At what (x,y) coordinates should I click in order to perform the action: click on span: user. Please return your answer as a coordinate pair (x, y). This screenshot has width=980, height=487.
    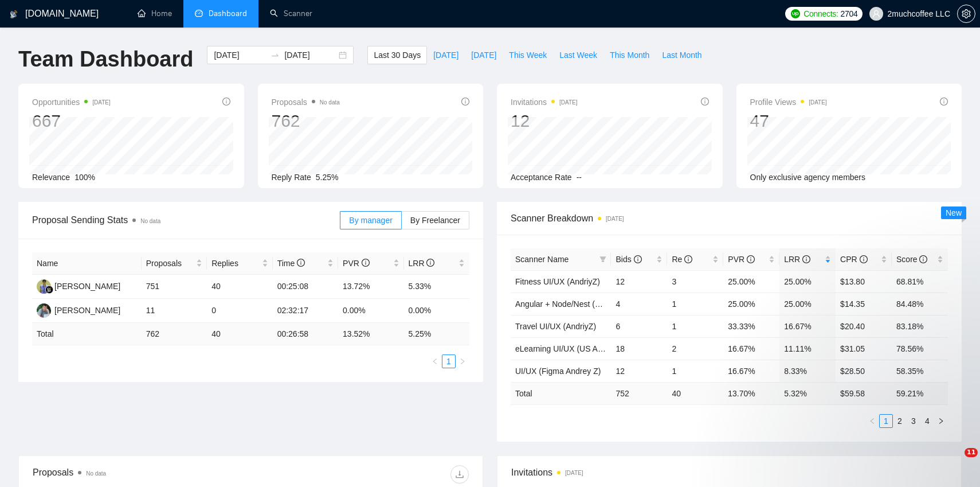
    Looking at the image, I should click on (876, 14).